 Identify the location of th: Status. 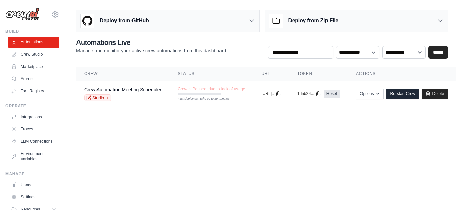
(211, 74).